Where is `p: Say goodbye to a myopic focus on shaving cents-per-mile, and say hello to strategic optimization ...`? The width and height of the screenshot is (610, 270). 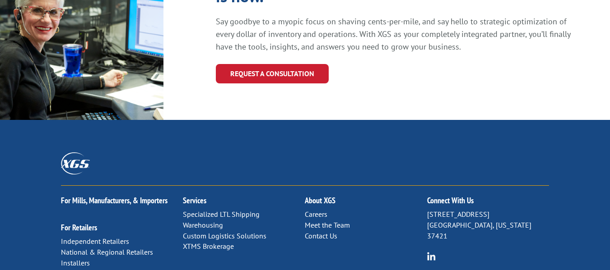 p: Say goodbye to a myopic focus on shaving cents-per-mile, and say hello to strategic optimization ... is located at coordinates (394, 34).